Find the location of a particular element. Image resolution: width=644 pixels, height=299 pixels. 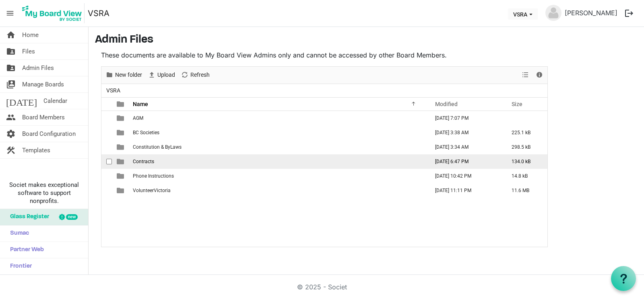

span: Contracts is located at coordinates (143, 162).